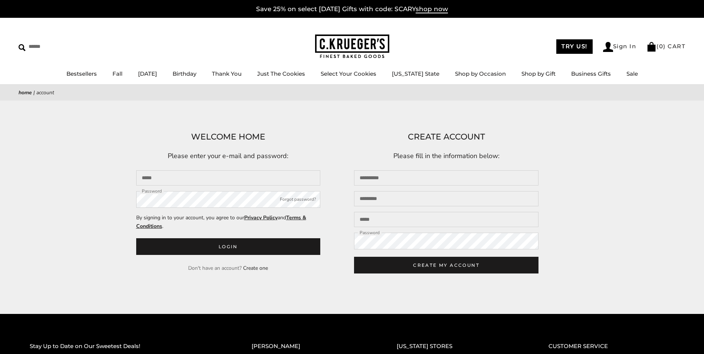 This screenshot has width=704, height=354. I want to click on h1: WELCOME HOME, so click(228, 137).